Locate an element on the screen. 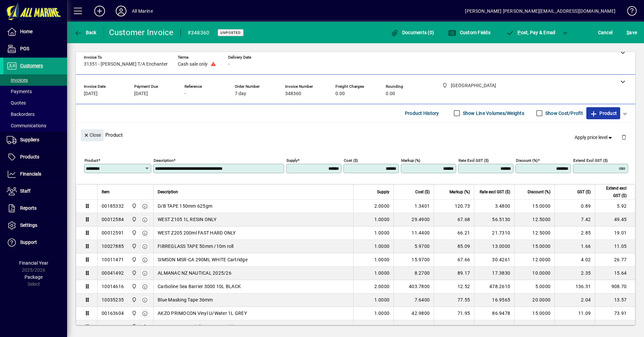 The width and height of the screenshot is (644, 337). td: 1.3490 is located at coordinates (413, 327).